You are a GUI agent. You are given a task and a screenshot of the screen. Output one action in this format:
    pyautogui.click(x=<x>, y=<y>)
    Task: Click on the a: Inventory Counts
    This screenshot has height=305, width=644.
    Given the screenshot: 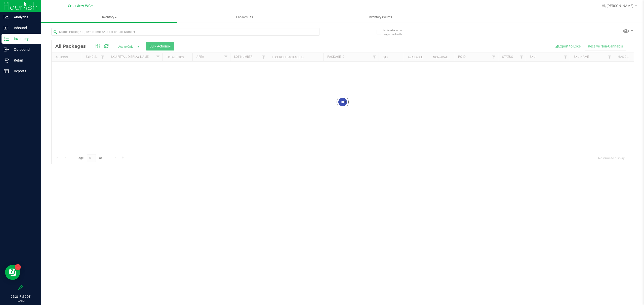 What is the action you would take?
    pyautogui.click(x=380, y=17)
    